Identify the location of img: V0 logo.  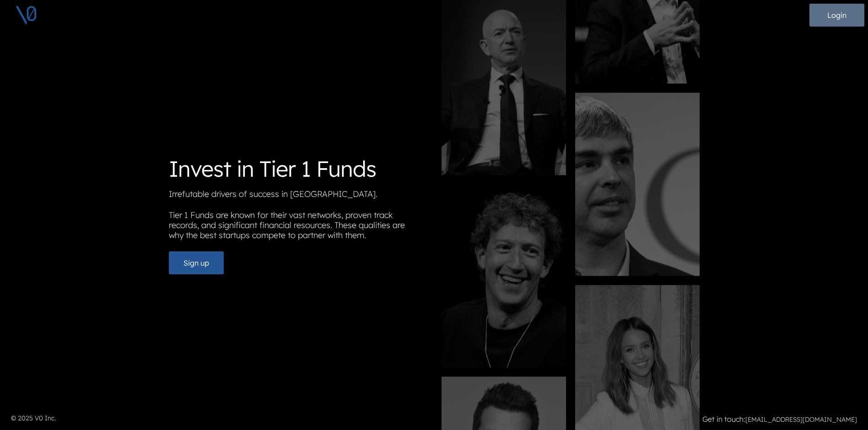
(26, 15).